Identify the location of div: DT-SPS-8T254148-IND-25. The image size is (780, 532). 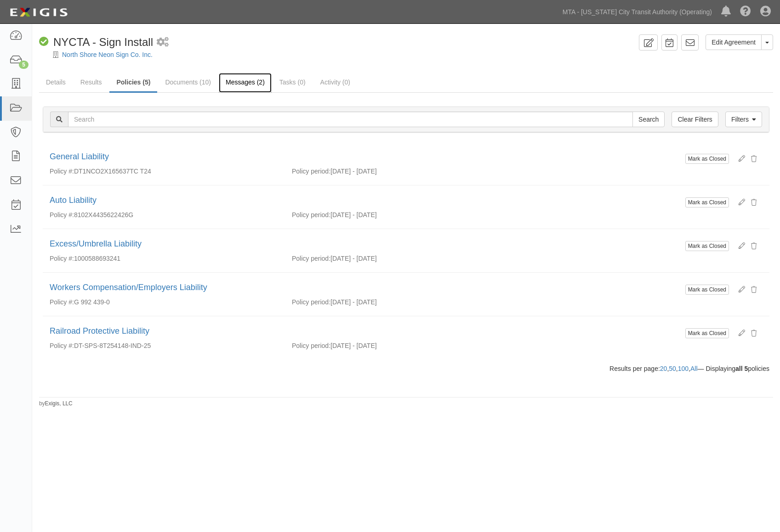
(163, 346).